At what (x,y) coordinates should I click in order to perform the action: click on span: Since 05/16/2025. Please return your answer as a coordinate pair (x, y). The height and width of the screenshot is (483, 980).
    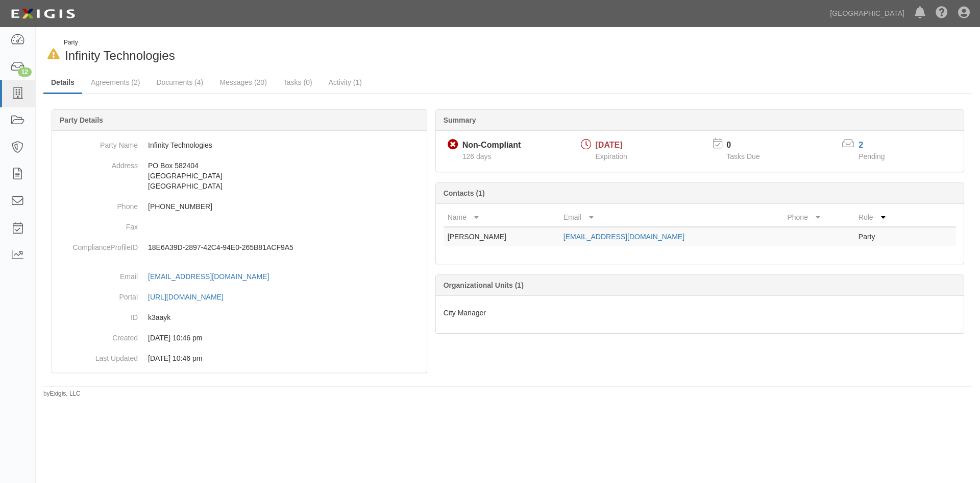
    Looking at the image, I should click on (477, 156).